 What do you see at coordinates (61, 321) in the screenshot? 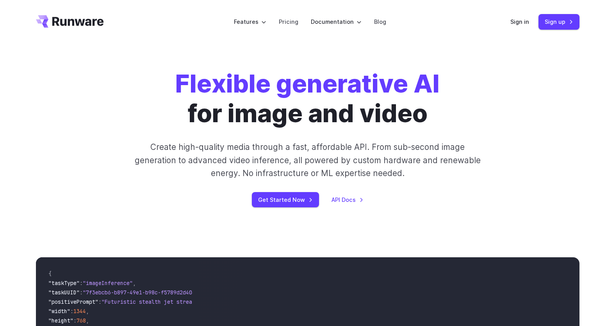
I see `span: "height"` at bounding box center [61, 321].